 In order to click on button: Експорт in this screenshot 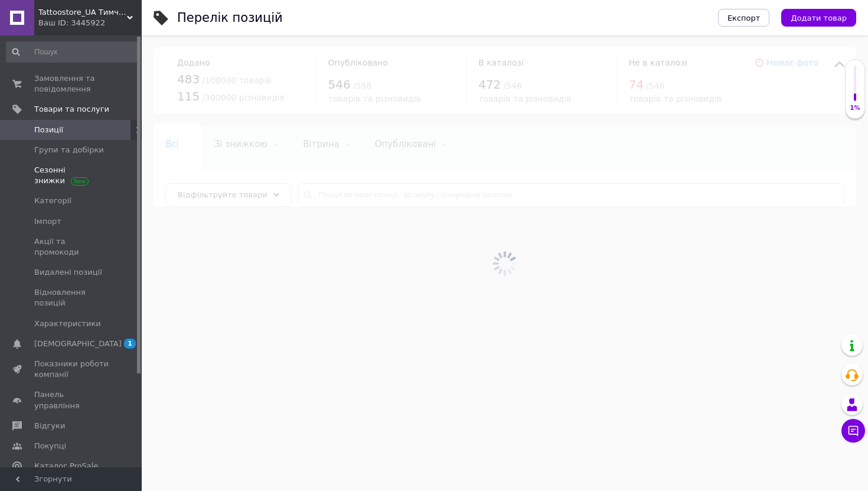, I will do `click(744, 17)`.